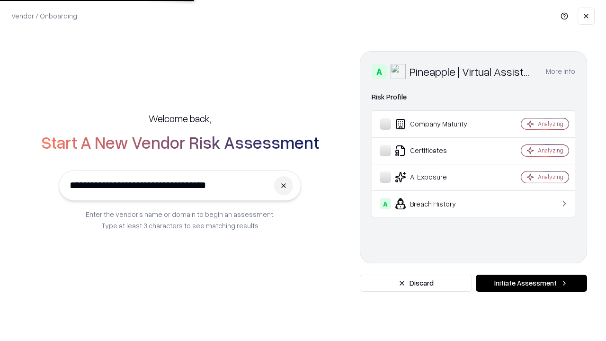  I want to click on div: Company Maturity, so click(436, 124).